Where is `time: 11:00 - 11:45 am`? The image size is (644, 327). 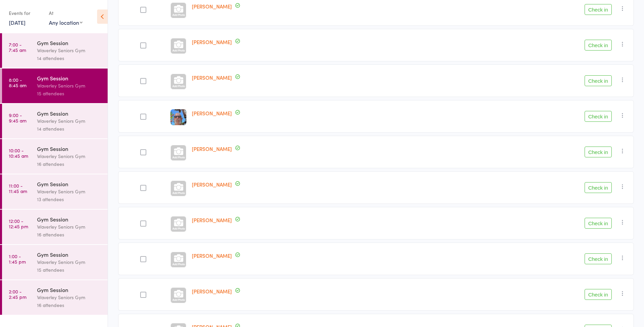
time: 11:00 - 11:45 am is located at coordinates (18, 188).